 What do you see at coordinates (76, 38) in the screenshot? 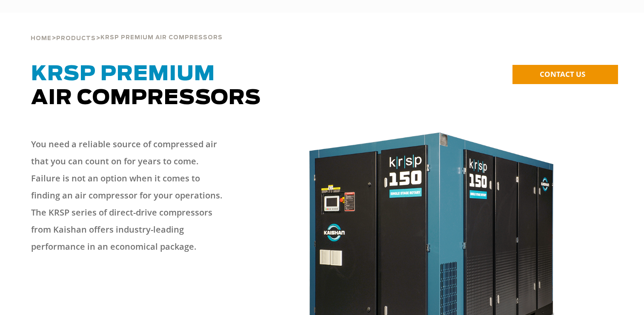
I see `a: Products` at bounding box center [76, 38].